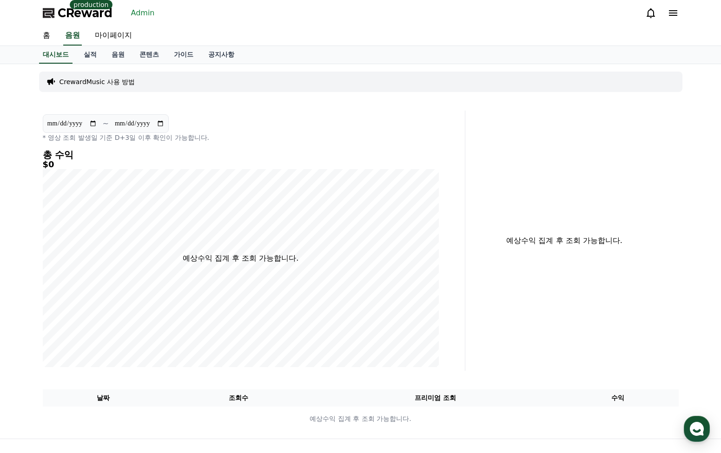  What do you see at coordinates (435, 398) in the screenshot?
I see `th: 프리미엄 조회` at bounding box center [435, 398].